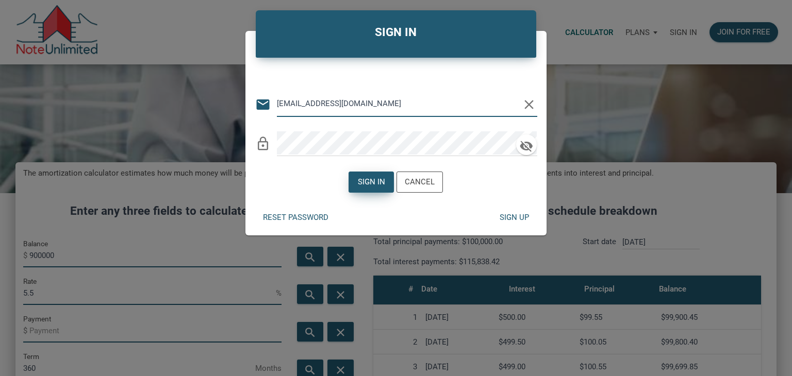 The height and width of the screenshot is (376, 792). Describe the element at coordinates (396, 32) in the screenshot. I see `h4: SIGN IN` at that location.